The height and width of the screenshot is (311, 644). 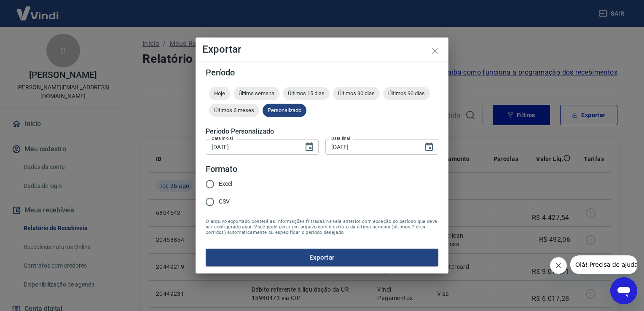 I want to click on button: Choose date, selected date is 22 de ago de 2025, so click(x=309, y=147).